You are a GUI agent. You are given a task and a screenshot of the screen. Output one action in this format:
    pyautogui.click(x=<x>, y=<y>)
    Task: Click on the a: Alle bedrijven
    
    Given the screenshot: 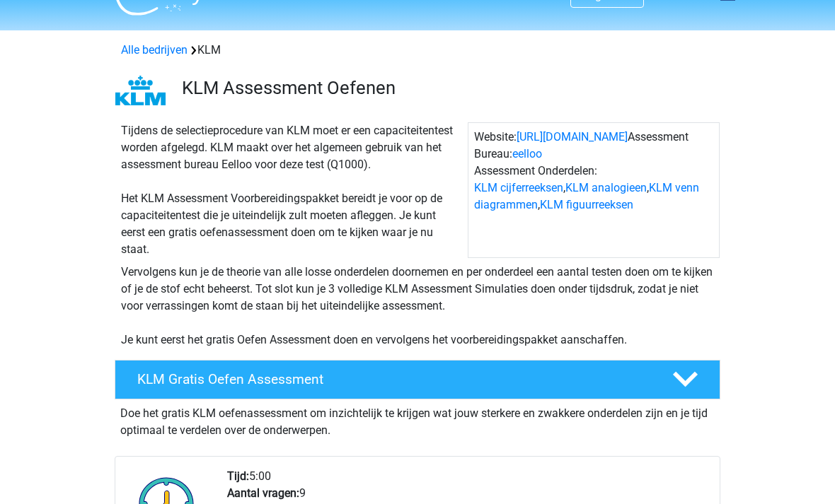 What is the action you would take?
    pyautogui.click(x=154, y=49)
    